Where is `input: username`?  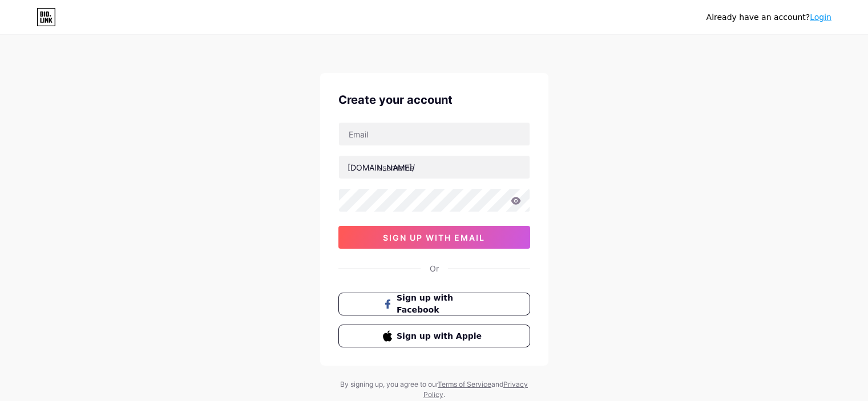 input: username is located at coordinates (434, 167).